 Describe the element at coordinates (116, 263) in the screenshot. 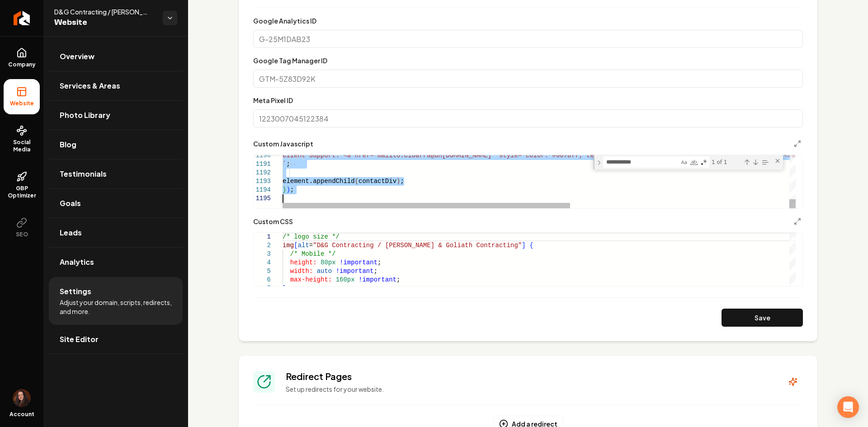

I see `a: Analytics` at that location.